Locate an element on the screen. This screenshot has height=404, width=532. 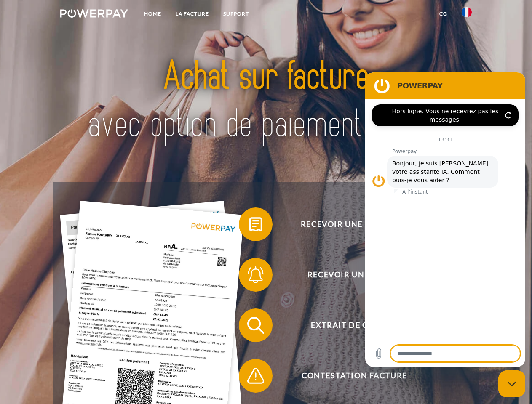
a: Recevoir un rappel? is located at coordinates (349, 275).